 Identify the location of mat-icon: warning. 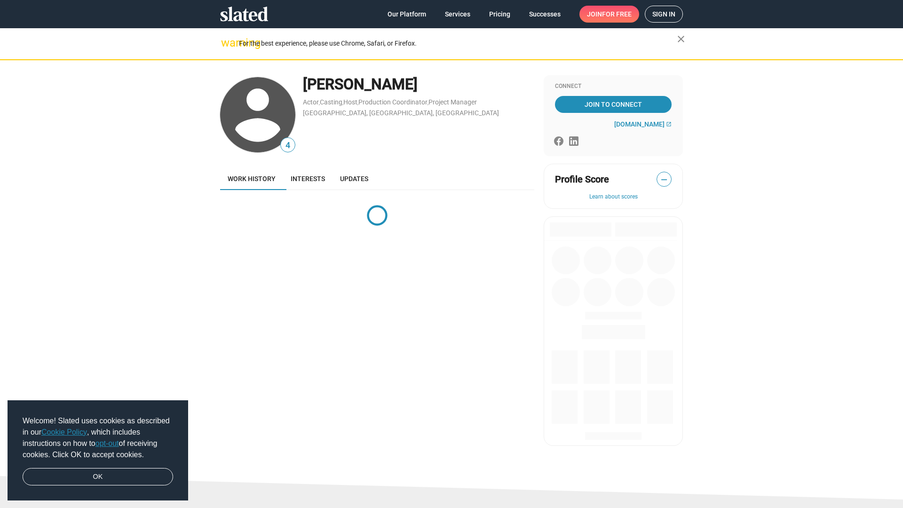
(227, 43).